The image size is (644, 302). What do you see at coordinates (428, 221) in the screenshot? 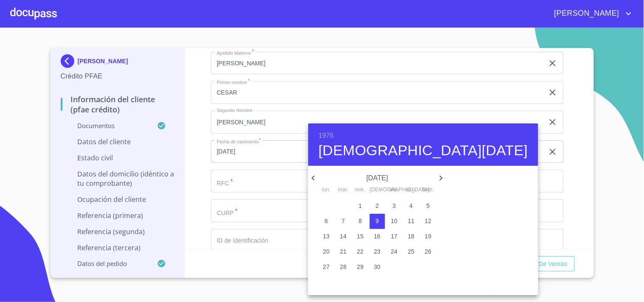
I see `p: 12` at bounding box center [428, 221].